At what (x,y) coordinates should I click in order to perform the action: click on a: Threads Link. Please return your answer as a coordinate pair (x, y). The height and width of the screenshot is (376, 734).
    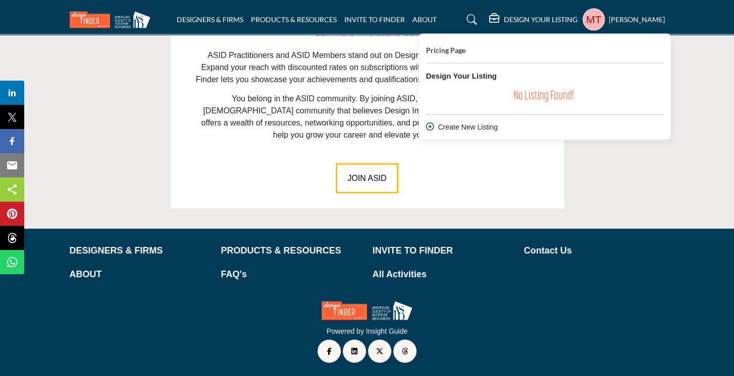
    Looking at the image, I should click on (405, 352).